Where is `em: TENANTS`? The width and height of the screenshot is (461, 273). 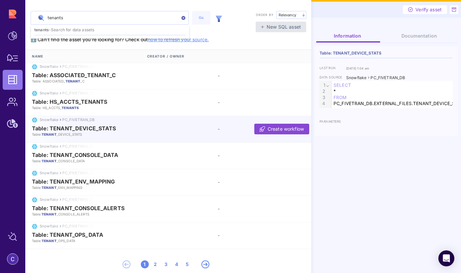
em: TENANTS is located at coordinates (70, 108).